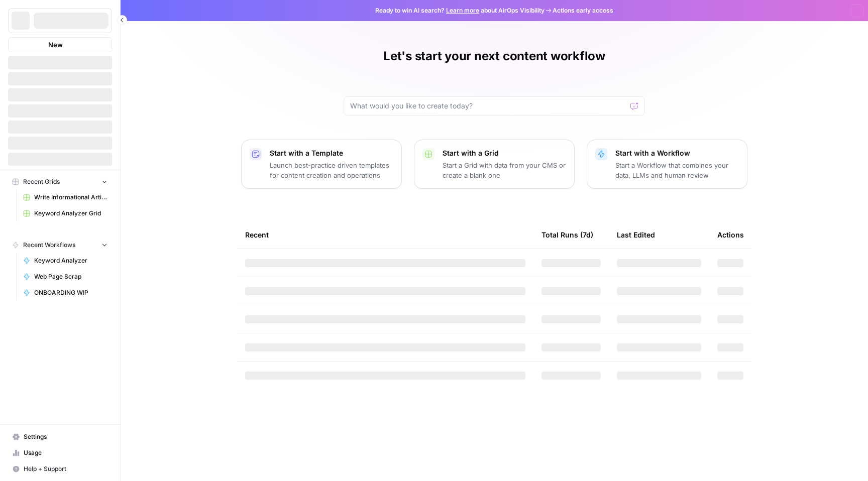 The height and width of the screenshot is (481, 868). I want to click on span: Write Informational Article, so click(71, 198).